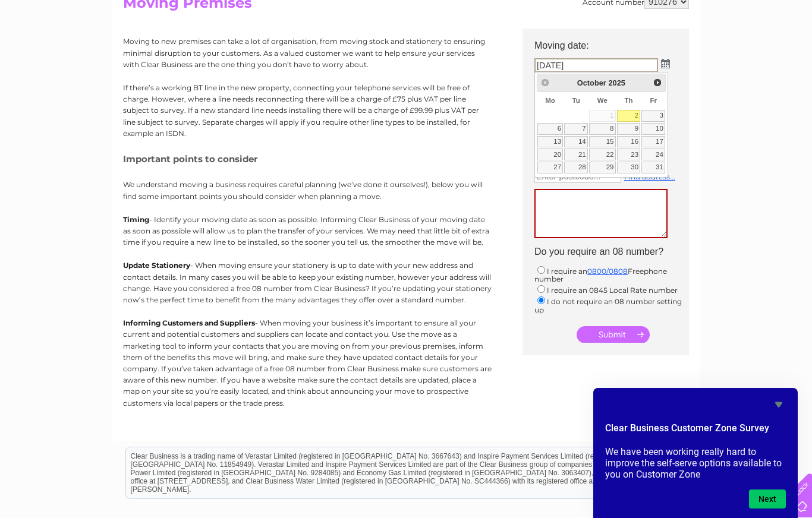  What do you see at coordinates (608, 271) in the screenshot?
I see `a: 0800/0808` at bounding box center [608, 271].